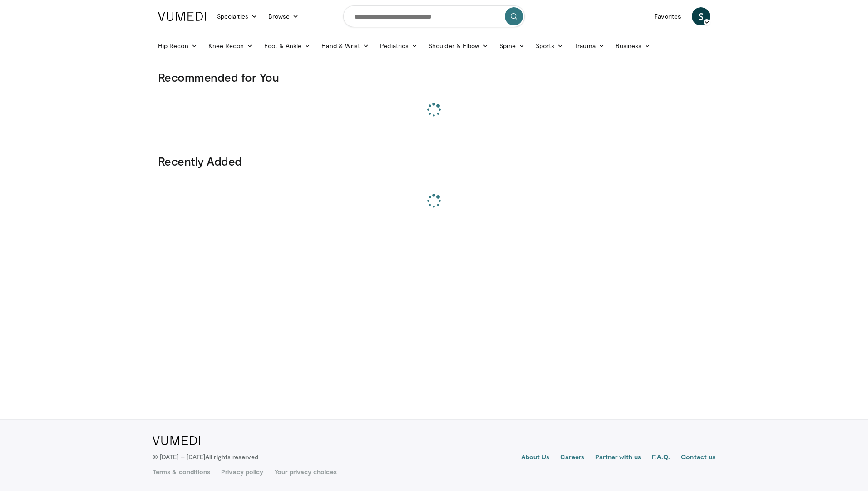  Describe the element at coordinates (284, 16) in the screenshot. I see `a: Browse` at that location.